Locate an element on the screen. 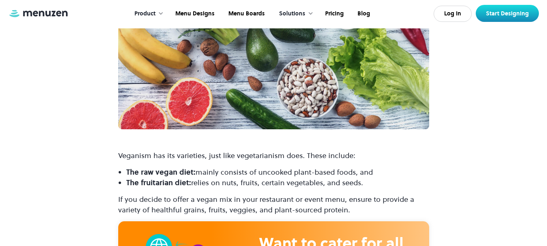  a: Menu Boards is located at coordinates (246, 14).